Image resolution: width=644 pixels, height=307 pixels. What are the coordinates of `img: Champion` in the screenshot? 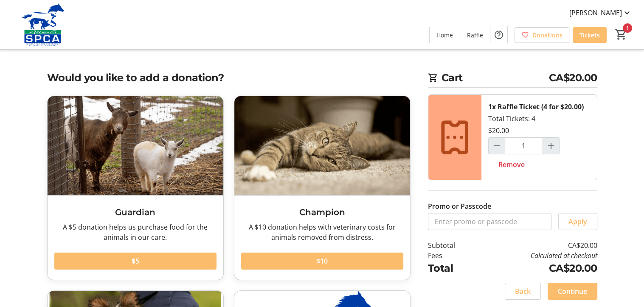 It's located at (322, 145).